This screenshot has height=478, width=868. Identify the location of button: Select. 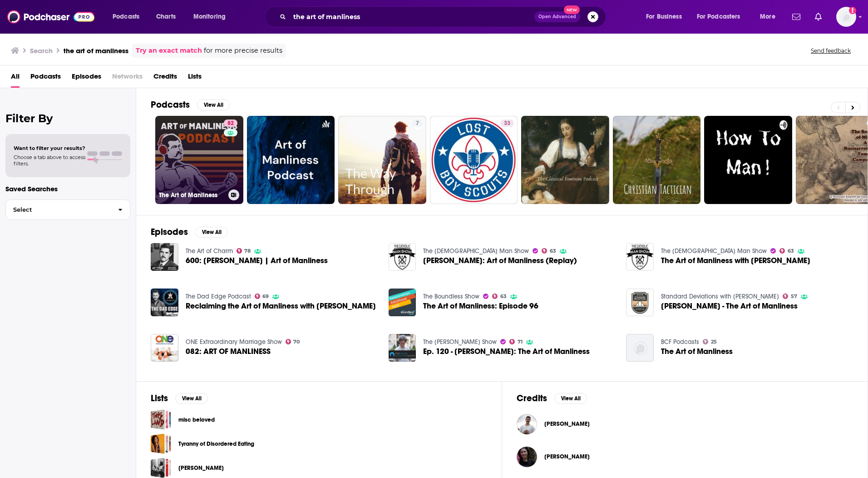
(68, 209).